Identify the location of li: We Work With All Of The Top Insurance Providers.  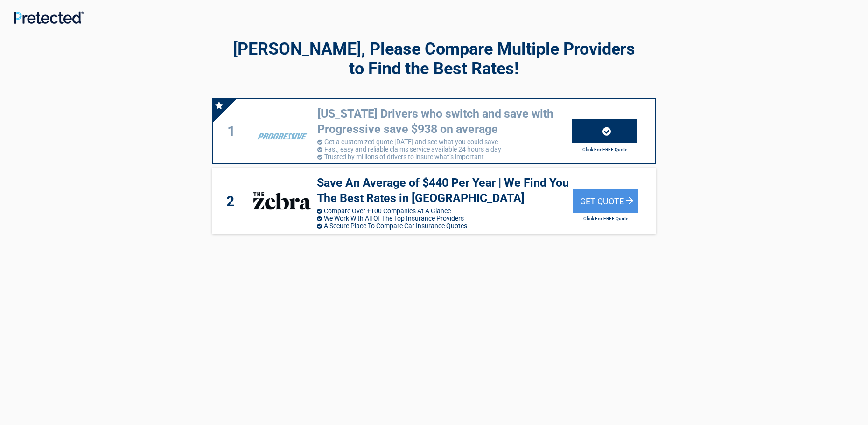
(445, 218).